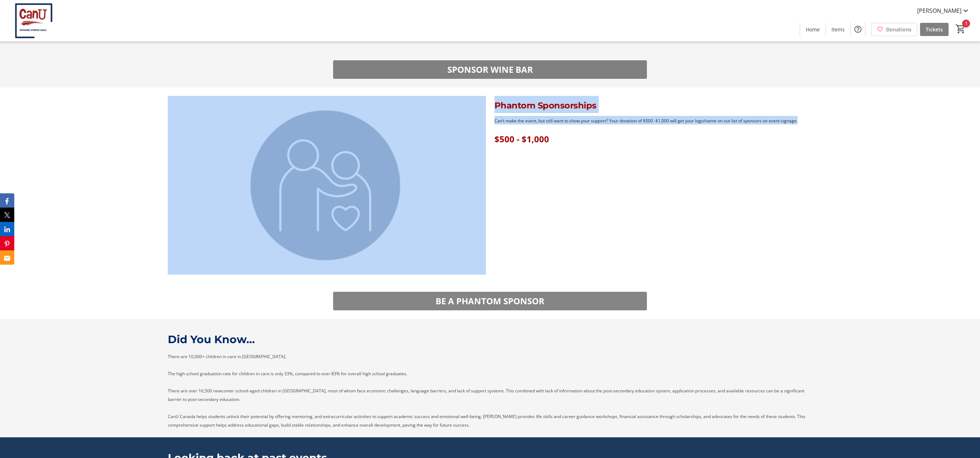  Describe the element at coordinates (490, 69) in the screenshot. I see `span: SPONSOR WINE BAR` at that location.